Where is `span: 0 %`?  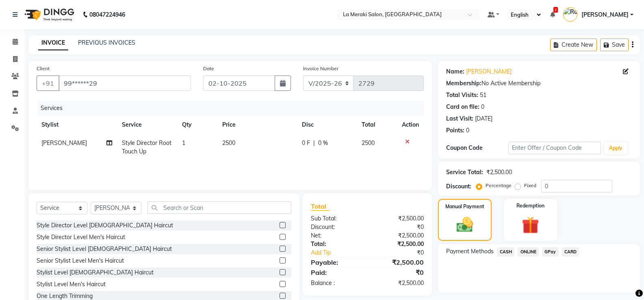
span: 0 % is located at coordinates (323, 143).